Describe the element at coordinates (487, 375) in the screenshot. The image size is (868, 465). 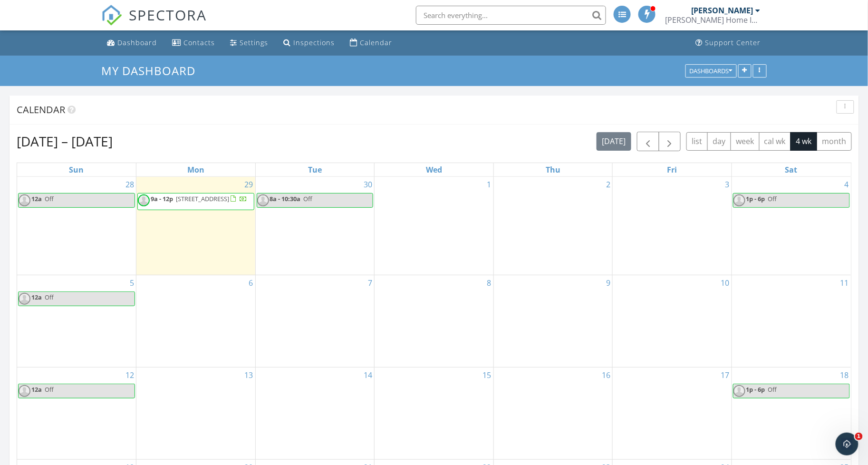
I see `a: Go to October 15, 2025` at that location.